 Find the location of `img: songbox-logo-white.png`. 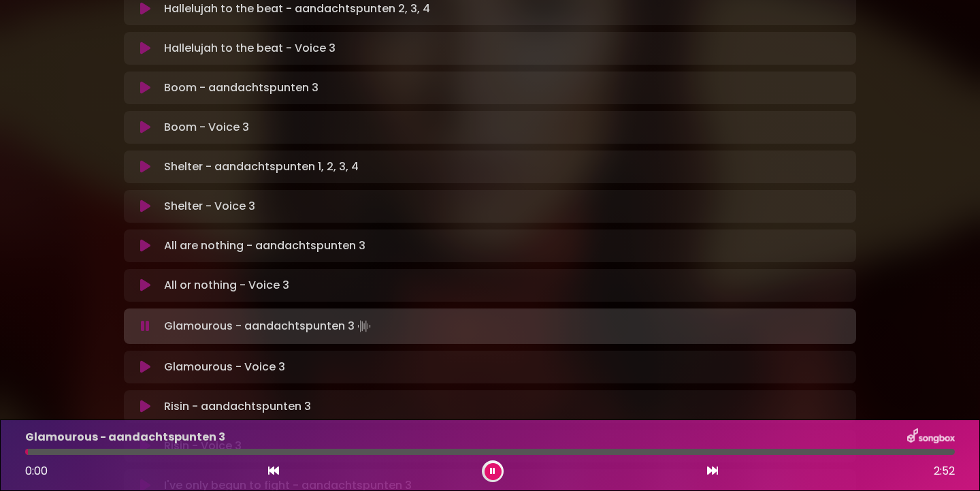

img: songbox-logo-white.png is located at coordinates (931, 437).